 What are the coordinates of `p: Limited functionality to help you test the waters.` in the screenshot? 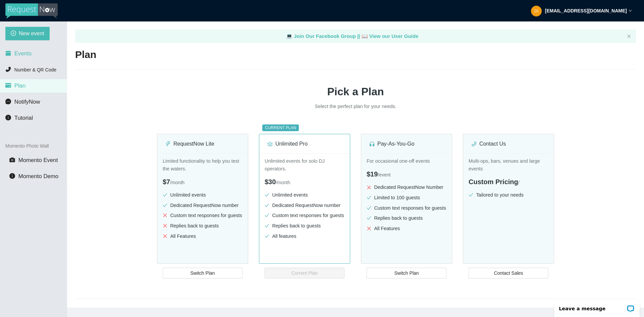 It's located at (202, 165).